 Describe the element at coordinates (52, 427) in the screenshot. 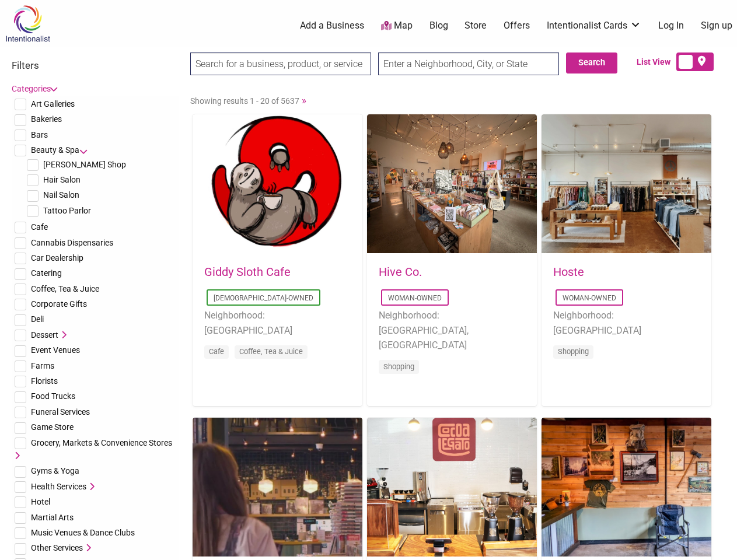

I see `span: Game Store` at that location.